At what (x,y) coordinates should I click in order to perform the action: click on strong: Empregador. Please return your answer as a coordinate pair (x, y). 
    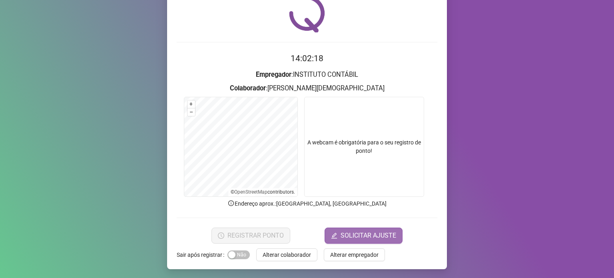
    Looking at the image, I should click on (274, 74).